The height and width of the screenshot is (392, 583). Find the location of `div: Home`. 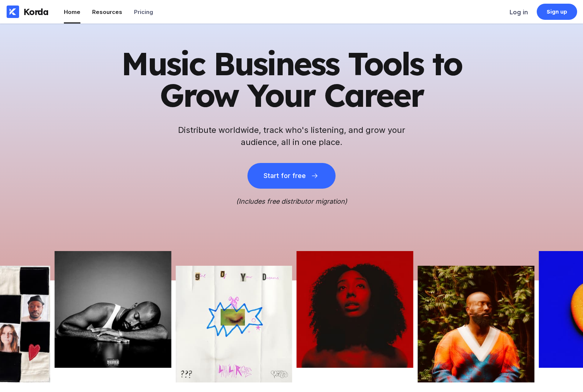

div: Home is located at coordinates (72, 12).